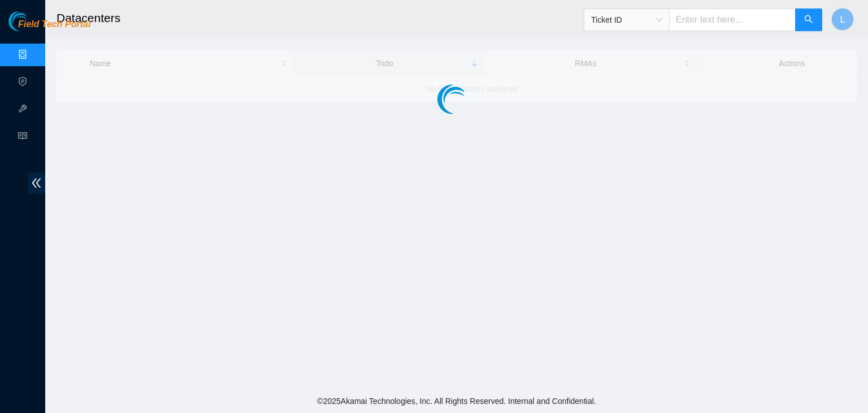  I want to click on footer: © 2025 Akamai Technologies, Inc. All Rights Reserved. Internal and Confidential., so click(457, 400).